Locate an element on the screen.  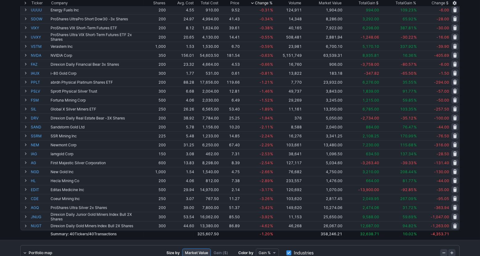
td: 5.78 is located at coordinates (181, 126).